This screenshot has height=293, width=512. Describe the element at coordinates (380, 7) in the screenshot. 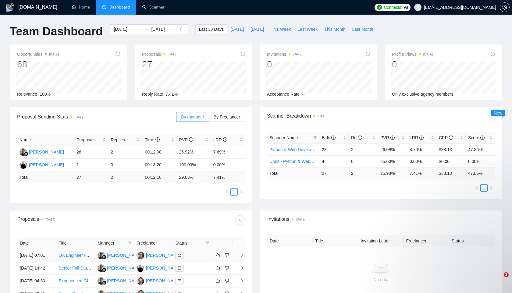

I see `img: upwork-logo.png` at that location.